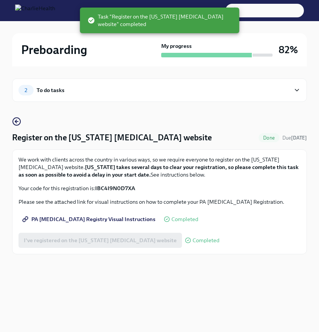 The image size is (319, 332). What do you see at coordinates (176, 46) in the screenshot?
I see `strong: My progress` at bounding box center [176, 46].